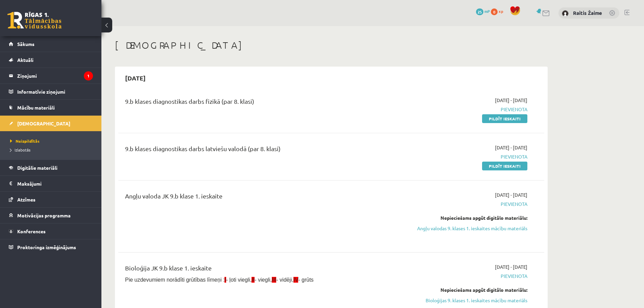 The image size is (644, 308). I want to click on a: Bioloģijas 9. klases 1. ieskaites mācību materiāls, so click(464, 301).